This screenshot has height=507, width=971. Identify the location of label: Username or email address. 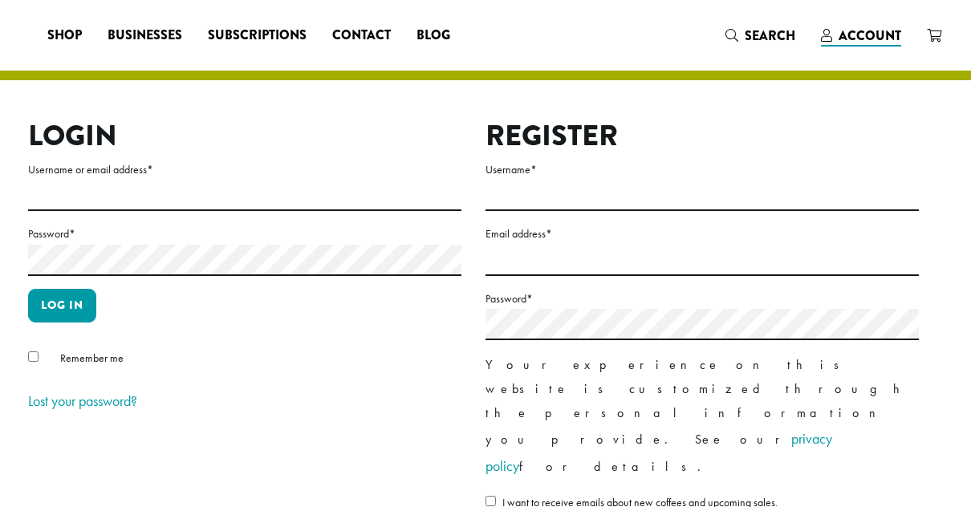
(245, 169).